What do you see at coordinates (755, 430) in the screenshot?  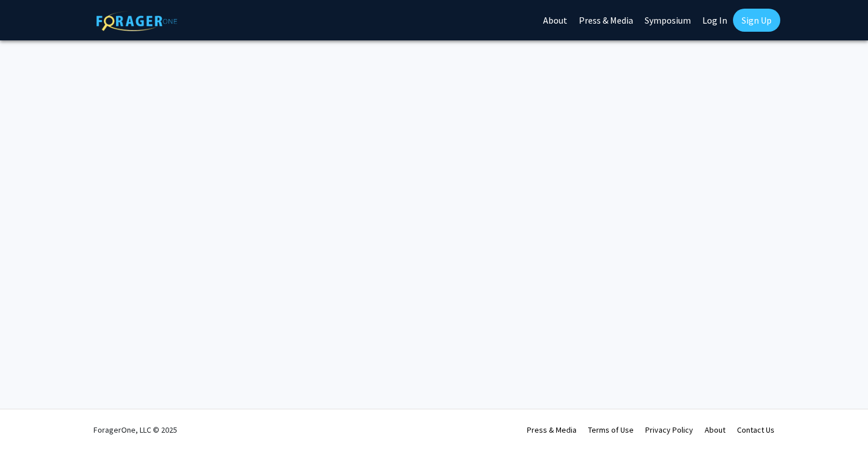 I see `a: Contact Us` at bounding box center [755, 430].